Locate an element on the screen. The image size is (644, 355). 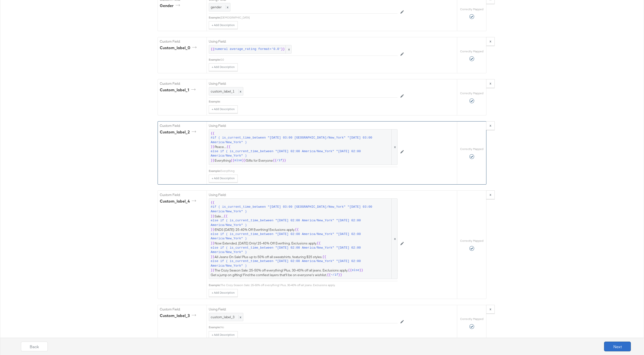
div: custom_label_0 is located at coordinates (179, 48).